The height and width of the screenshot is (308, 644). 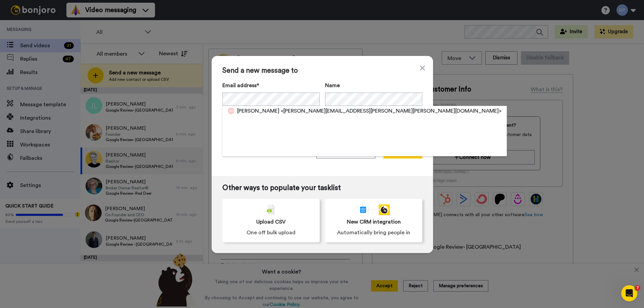 I want to click on img: csv-grey.png, so click(x=271, y=210).